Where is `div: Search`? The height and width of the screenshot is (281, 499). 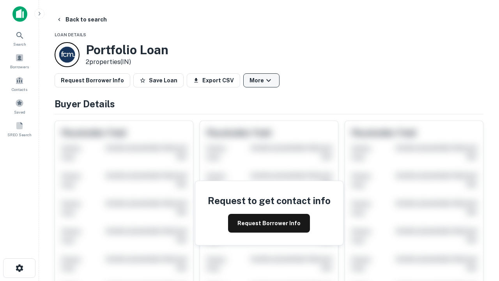
div: Search is located at coordinates (19, 38).